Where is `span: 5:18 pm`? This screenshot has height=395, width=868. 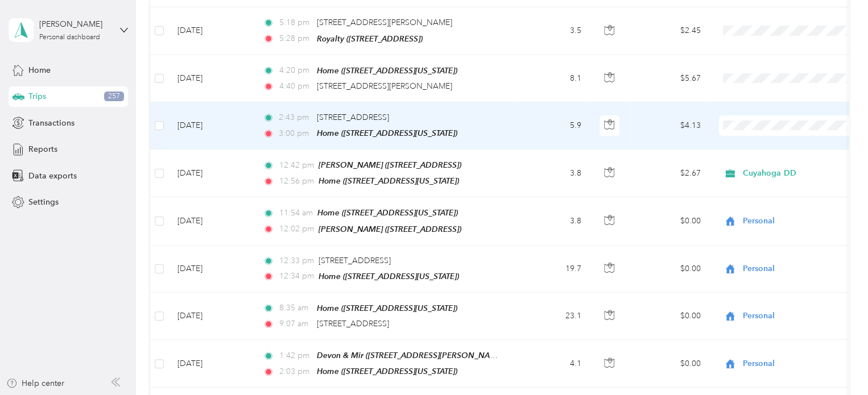 span: 5:18 pm is located at coordinates (295, 23).